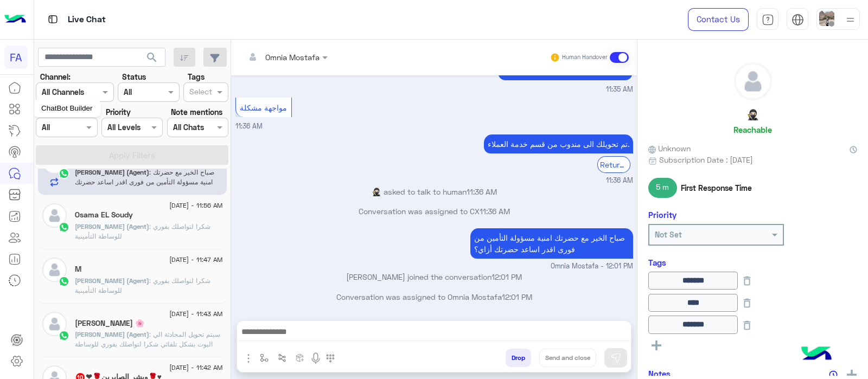 This screenshot has height=379, width=868. Describe the element at coordinates (662, 215) in the screenshot. I see `h6: Priority` at that location.